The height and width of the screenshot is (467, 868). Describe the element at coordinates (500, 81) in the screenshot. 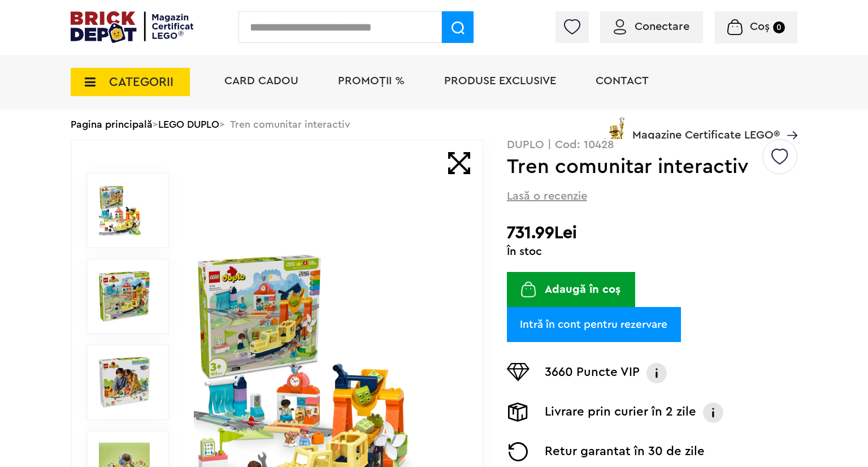

I see `a: Produse exclusive` at that location.